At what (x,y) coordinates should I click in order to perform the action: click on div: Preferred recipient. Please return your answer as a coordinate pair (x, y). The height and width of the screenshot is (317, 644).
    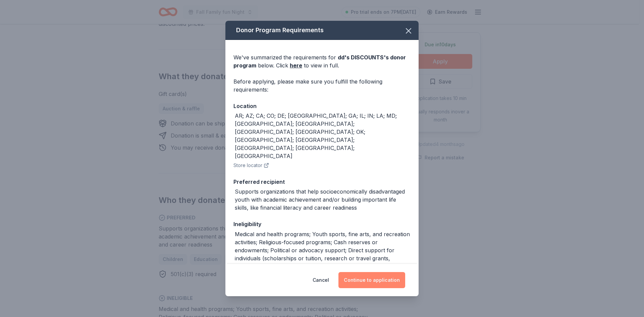
    Looking at the image, I should click on (322, 182).